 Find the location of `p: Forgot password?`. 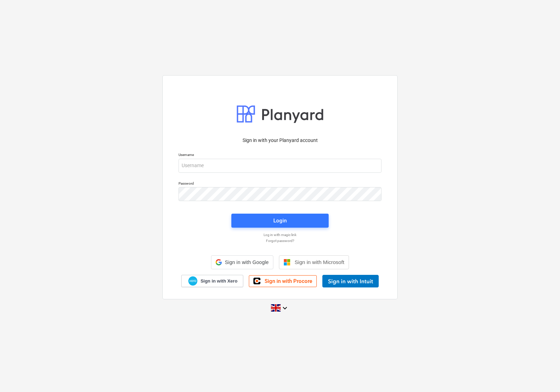

p: Forgot password? is located at coordinates (280, 241).